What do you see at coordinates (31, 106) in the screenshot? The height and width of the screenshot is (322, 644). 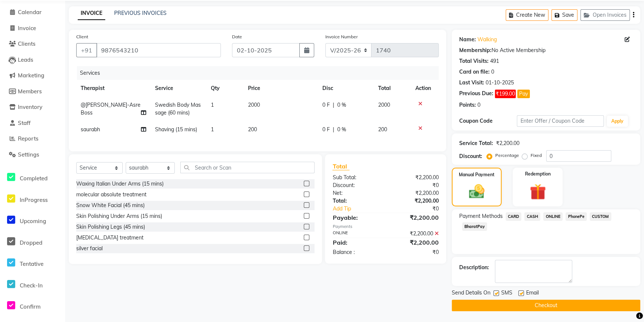 I see `span: Inventory` at bounding box center [31, 106].